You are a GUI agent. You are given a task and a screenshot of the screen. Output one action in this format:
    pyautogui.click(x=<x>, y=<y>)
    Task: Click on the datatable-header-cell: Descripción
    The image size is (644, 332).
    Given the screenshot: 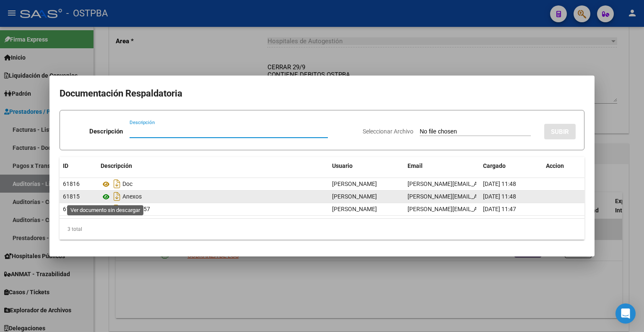 What is the action you would take?
    pyautogui.click(x=213, y=166)
    